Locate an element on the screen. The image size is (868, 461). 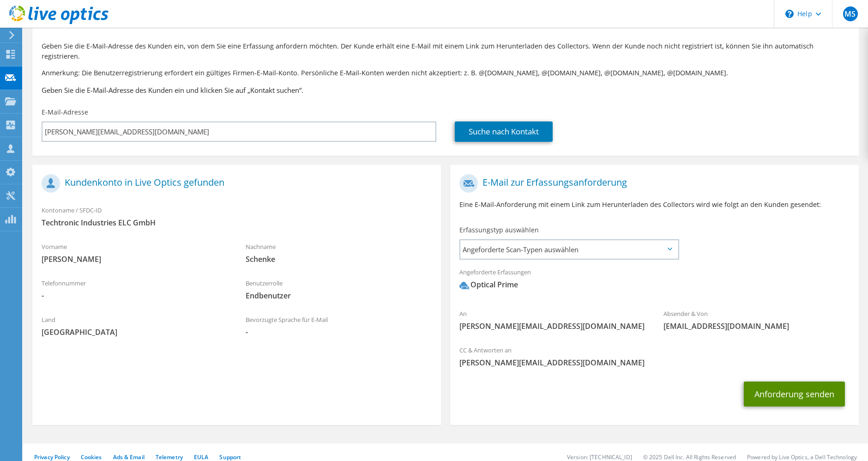
label: Erfassungstyp auswählen is located at coordinates (499, 230).